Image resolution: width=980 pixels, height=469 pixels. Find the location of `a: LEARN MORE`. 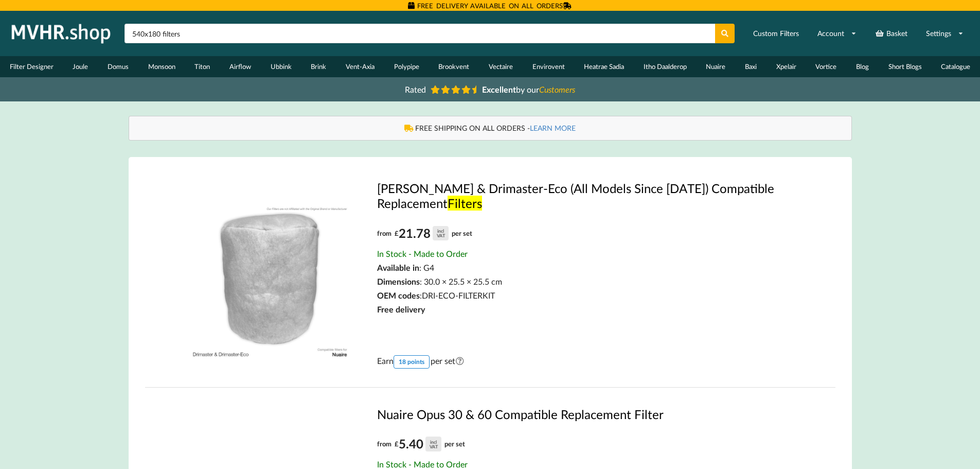

a: LEARN MORE is located at coordinates (553, 128).